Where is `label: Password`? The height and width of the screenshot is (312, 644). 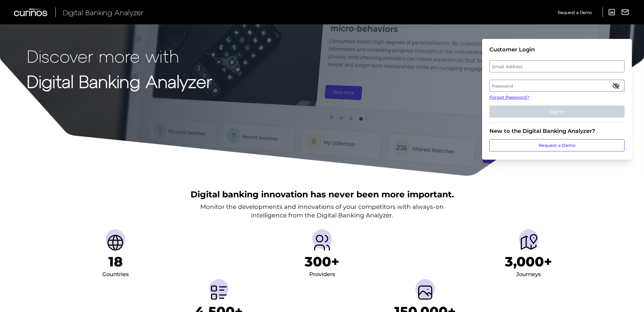
label: Password is located at coordinates (557, 86).